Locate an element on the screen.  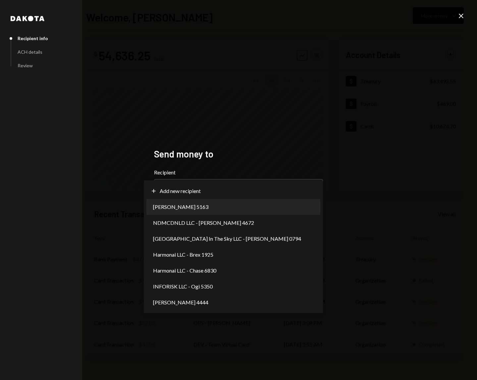
div: ACH details is located at coordinates (30, 52).